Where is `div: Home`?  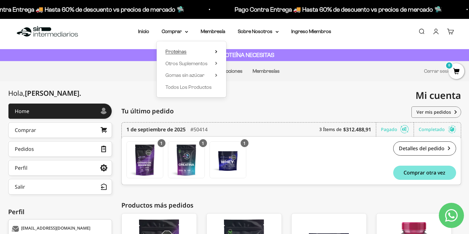
div: Home is located at coordinates (22, 111).